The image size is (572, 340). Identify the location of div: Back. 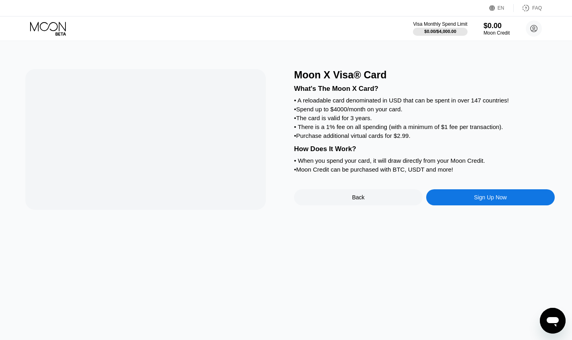
(358, 197).